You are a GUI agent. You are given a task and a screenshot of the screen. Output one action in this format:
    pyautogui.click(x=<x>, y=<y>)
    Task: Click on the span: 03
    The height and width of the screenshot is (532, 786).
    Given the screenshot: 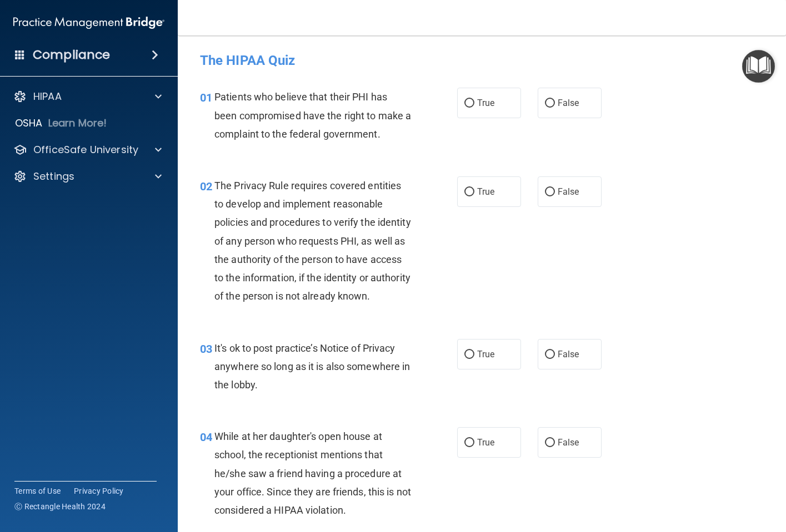 What is the action you would take?
    pyautogui.click(x=206, y=349)
    